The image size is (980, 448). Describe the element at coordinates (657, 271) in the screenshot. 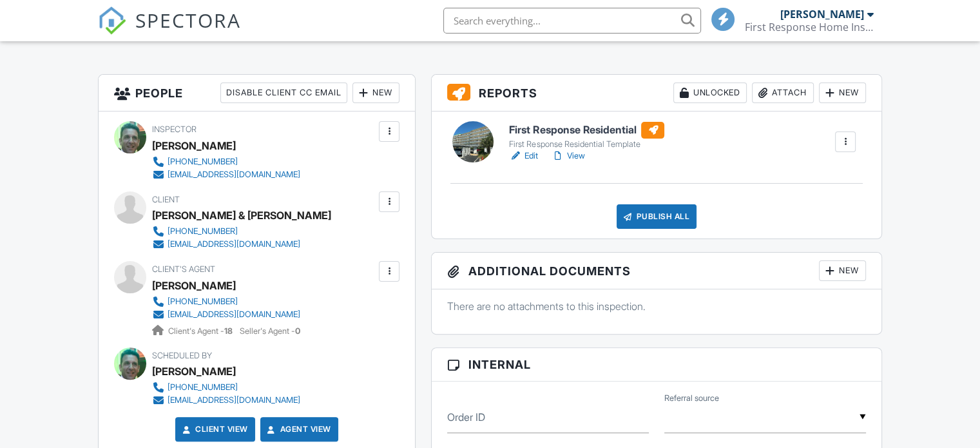

I see `h3: Additional Documents` at that location.